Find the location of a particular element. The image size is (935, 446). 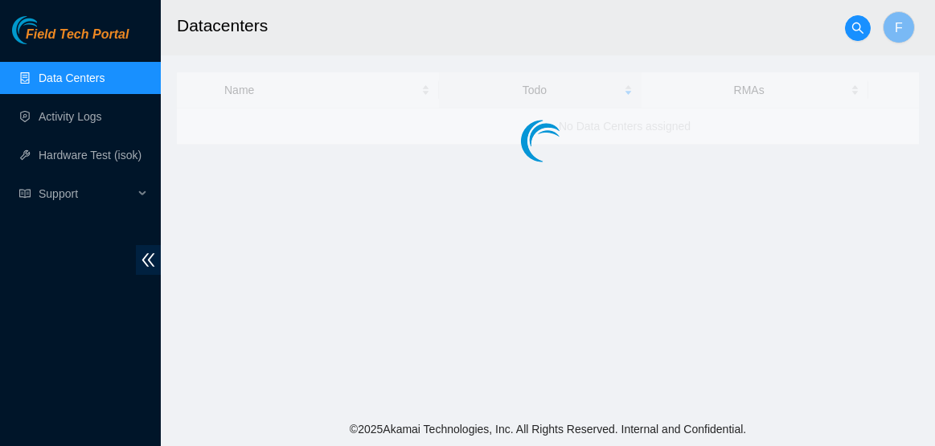

button: search is located at coordinates (858, 28).